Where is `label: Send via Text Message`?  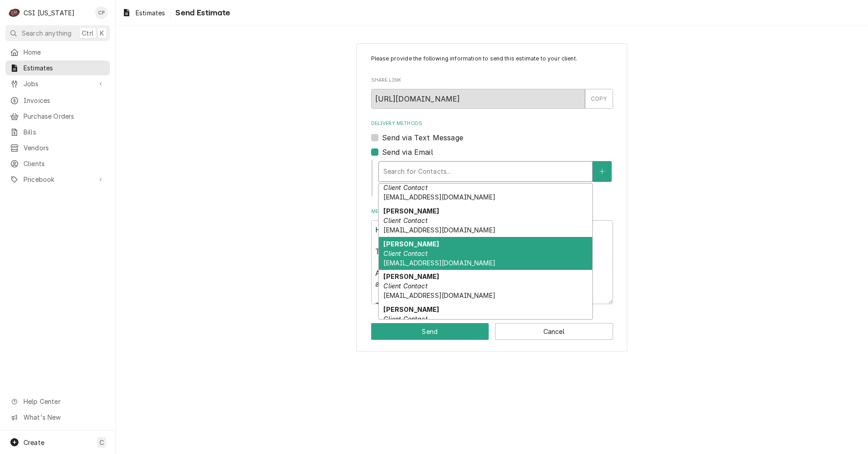
label: Send via Text Message is located at coordinates (423, 138).